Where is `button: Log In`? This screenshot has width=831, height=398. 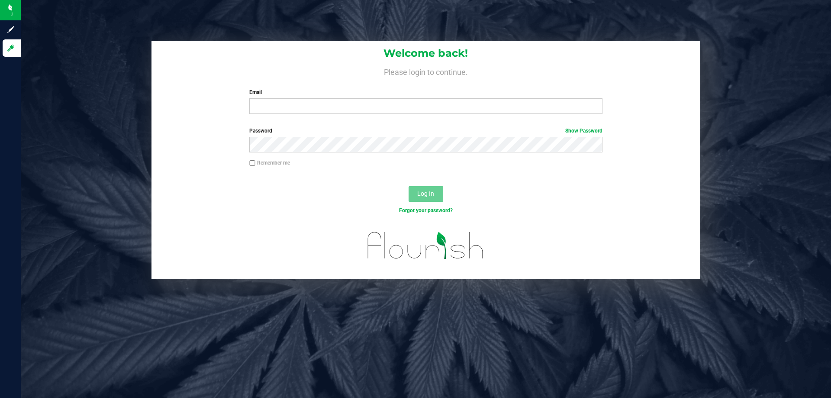 button: Log In is located at coordinates (426, 194).